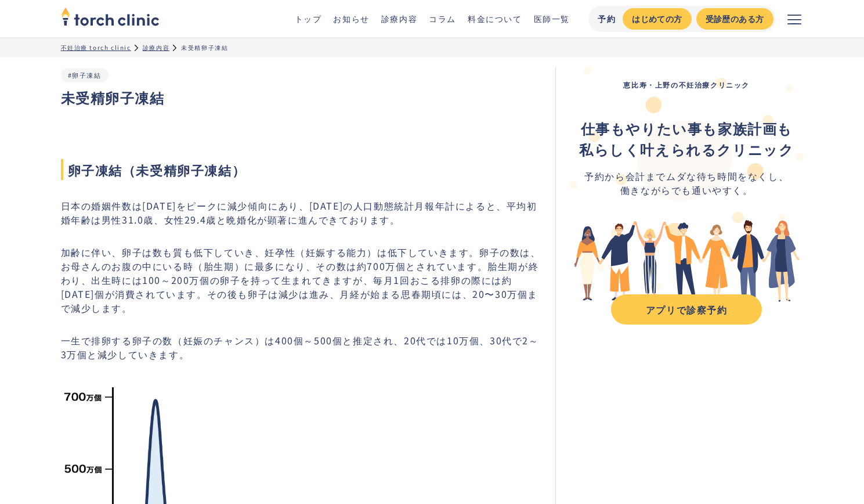  What do you see at coordinates (686, 148) in the screenshot?
I see `strong: 私らしく叶えられるクリニック` at bounding box center [686, 148].